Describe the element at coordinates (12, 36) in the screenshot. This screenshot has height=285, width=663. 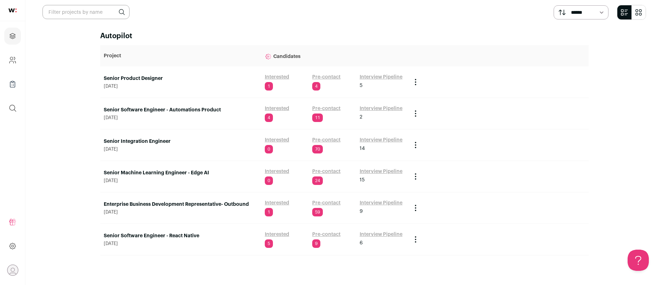
I see `a: Projects` at that location.